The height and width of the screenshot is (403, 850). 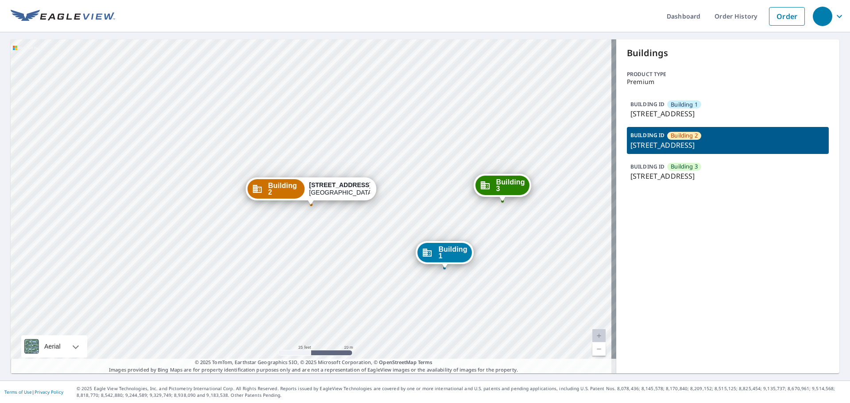 I want to click on p: Product type, so click(x=728, y=74).